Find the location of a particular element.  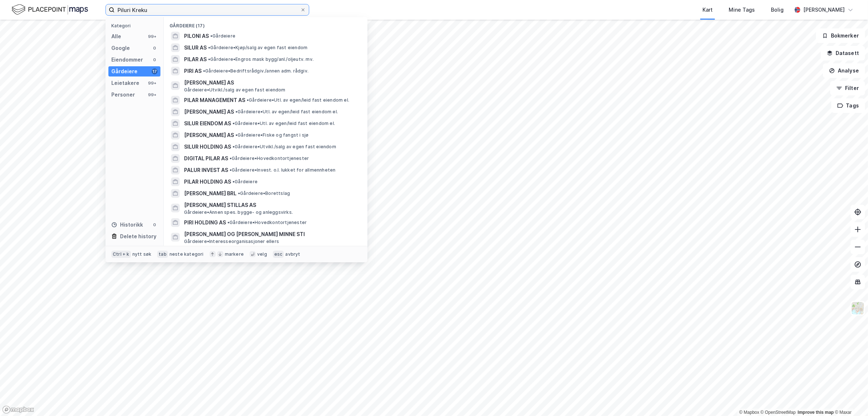

span: Gårdeiere • Fiske og fangst i sjø is located at coordinates (272, 135).